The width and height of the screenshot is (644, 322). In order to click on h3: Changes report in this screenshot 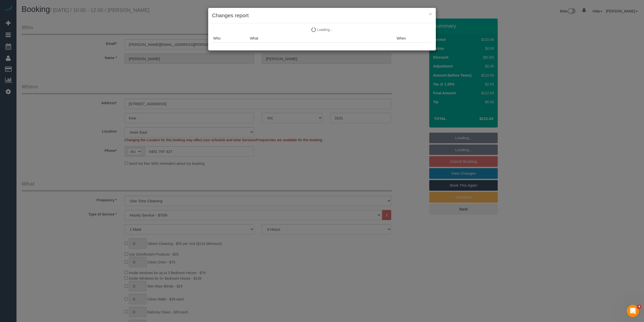, I will do `click(322, 16)`.